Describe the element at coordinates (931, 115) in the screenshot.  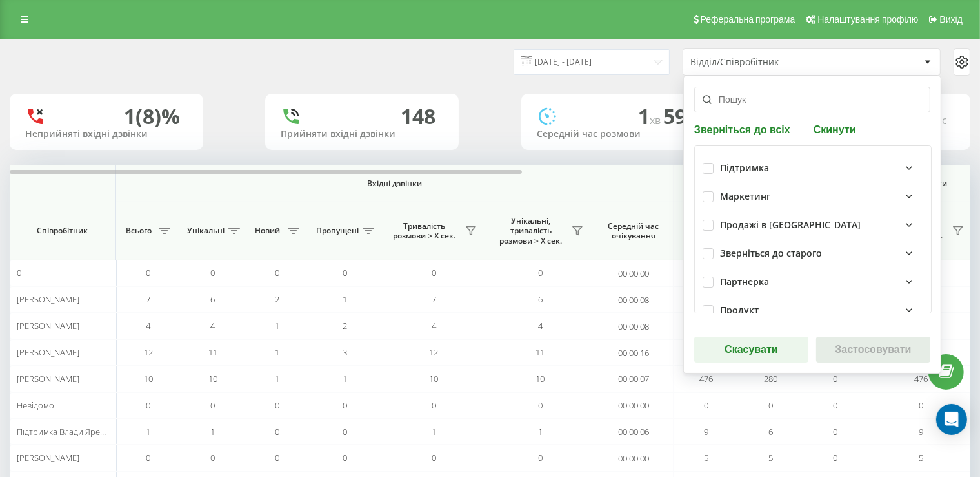
I see `font: 13` at that location.